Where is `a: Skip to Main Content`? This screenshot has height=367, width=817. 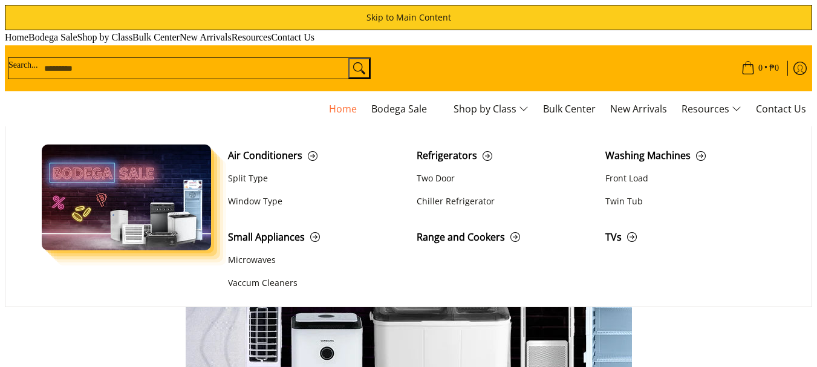 a: Skip to Main Content is located at coordinates (408, 18).